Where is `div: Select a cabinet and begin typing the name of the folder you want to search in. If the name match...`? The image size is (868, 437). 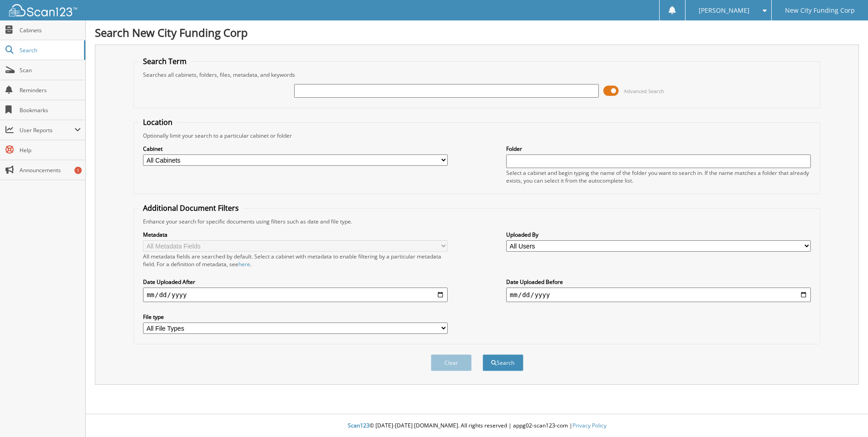 div: Select a cabinet and begin typing the name of the folder you want to search in. If the name match... is located at coordinates (658, 177).